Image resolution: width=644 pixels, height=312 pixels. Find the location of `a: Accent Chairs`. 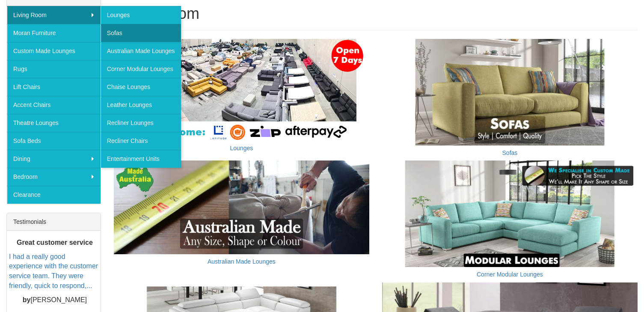

a: Accent Chairs is located at coordinates (53, 105).